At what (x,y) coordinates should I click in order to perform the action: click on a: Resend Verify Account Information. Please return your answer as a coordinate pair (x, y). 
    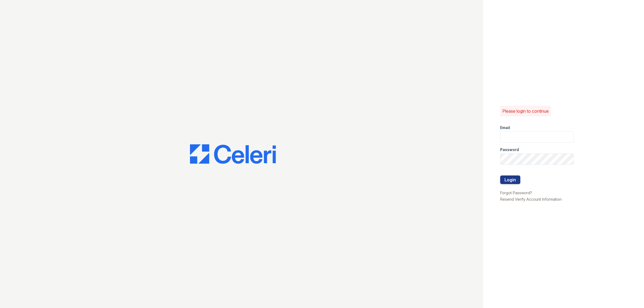
    Looking at the image, I should click on (531, 199).